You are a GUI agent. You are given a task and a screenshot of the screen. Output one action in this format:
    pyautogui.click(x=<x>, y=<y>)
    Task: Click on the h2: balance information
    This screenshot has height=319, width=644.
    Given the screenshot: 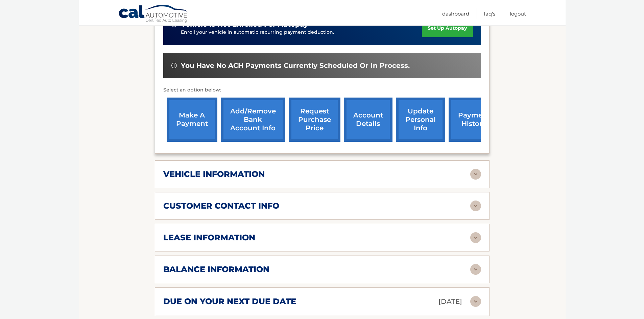 What is the action you would take?
    pyautogui.click(x=216, y=269)
    